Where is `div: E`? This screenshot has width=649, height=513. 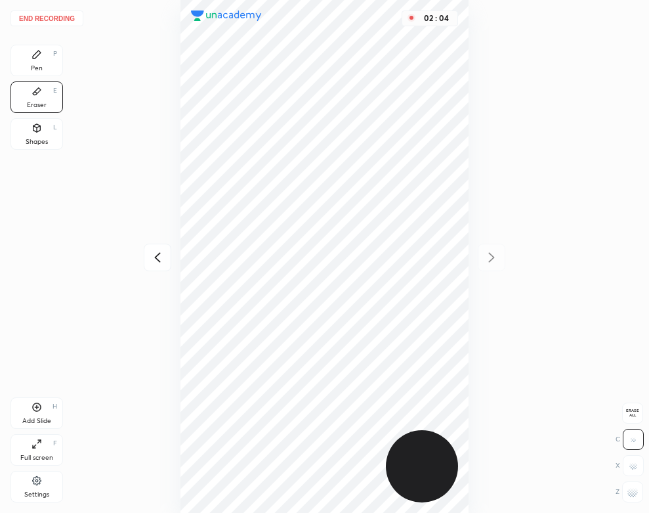
div: E is located at coordinates (55, 91).